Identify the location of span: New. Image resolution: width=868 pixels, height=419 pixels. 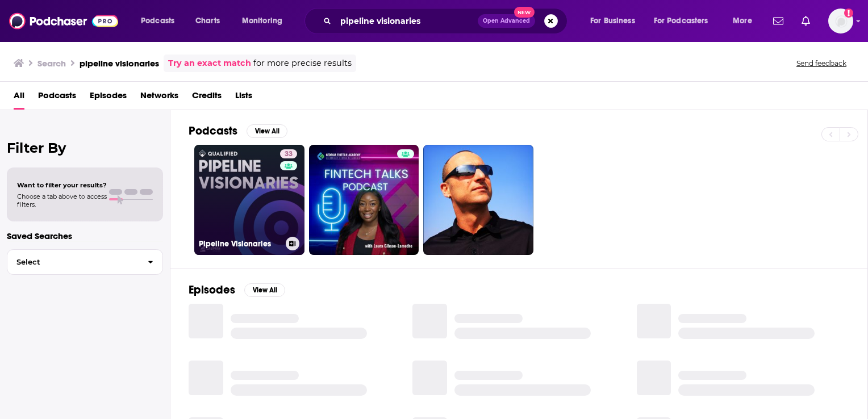
(524, 12).